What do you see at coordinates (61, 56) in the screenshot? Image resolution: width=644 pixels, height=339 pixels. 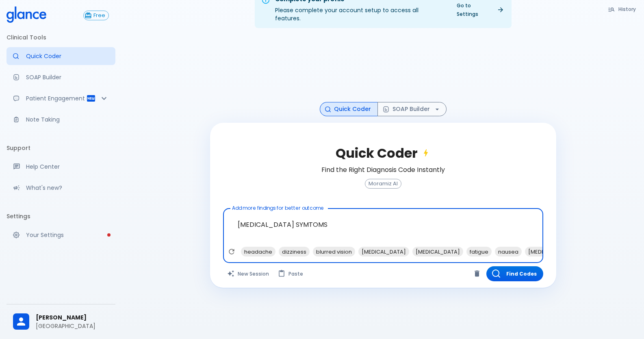 I see `a: Moramiz: Find ICD10AM codes instantly` at bounding box center [61, 56].